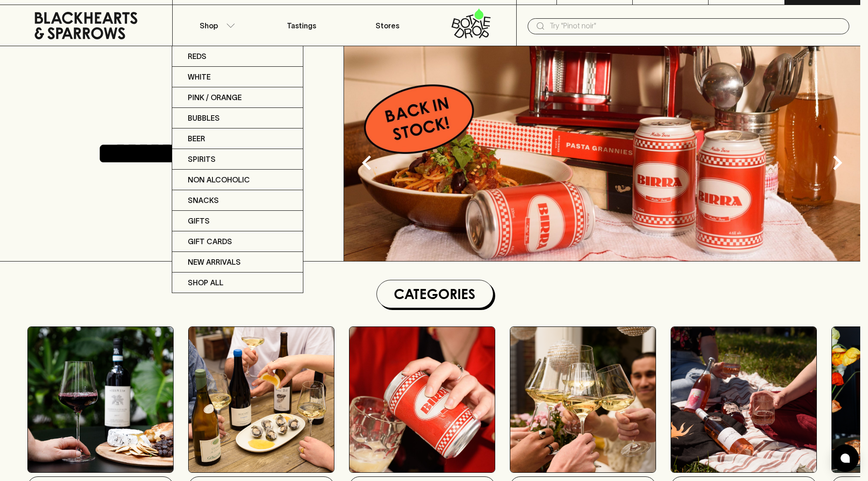  I want to click on p: Spirits, so click(202, 159).